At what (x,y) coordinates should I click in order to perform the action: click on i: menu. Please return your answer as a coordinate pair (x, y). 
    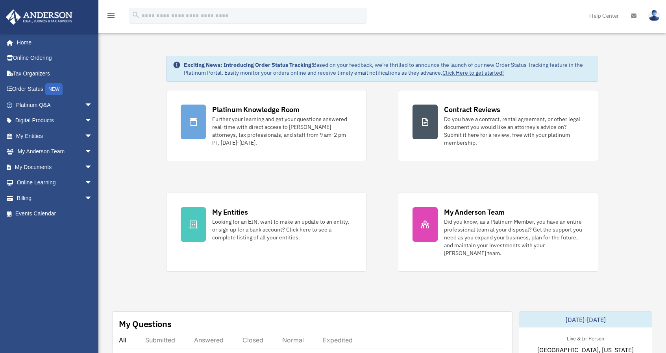
    Looking at the image, I should click on (111, 16).